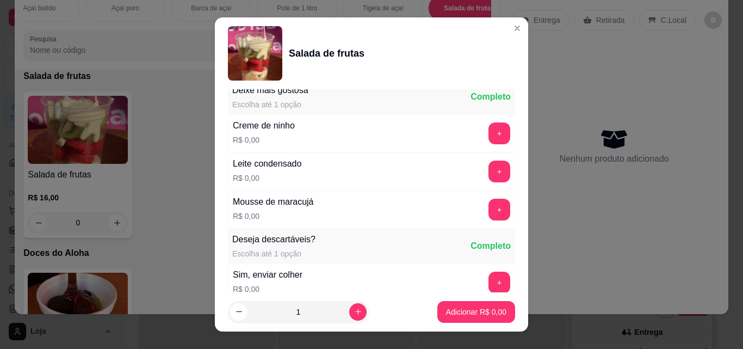 The height and width of the screenshot is (349, 743). Describe the element at coordinates (476, 312) in the screenshot. I see `p: Adicionar R$ 0,00` at that location.